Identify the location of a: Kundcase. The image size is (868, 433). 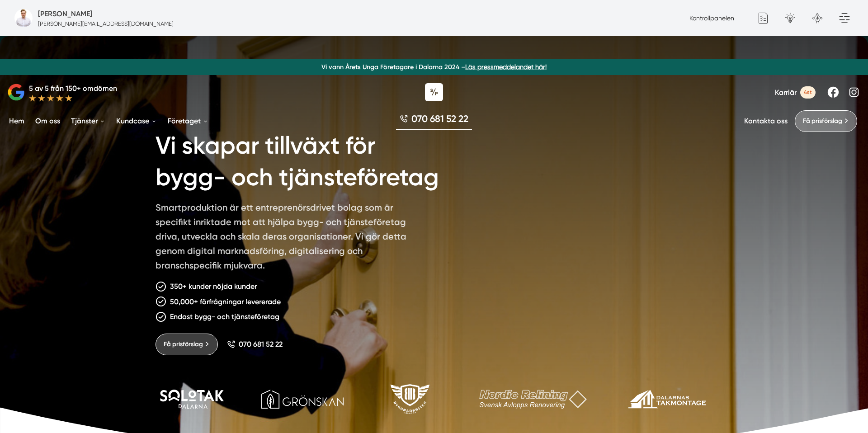
(136, 120).